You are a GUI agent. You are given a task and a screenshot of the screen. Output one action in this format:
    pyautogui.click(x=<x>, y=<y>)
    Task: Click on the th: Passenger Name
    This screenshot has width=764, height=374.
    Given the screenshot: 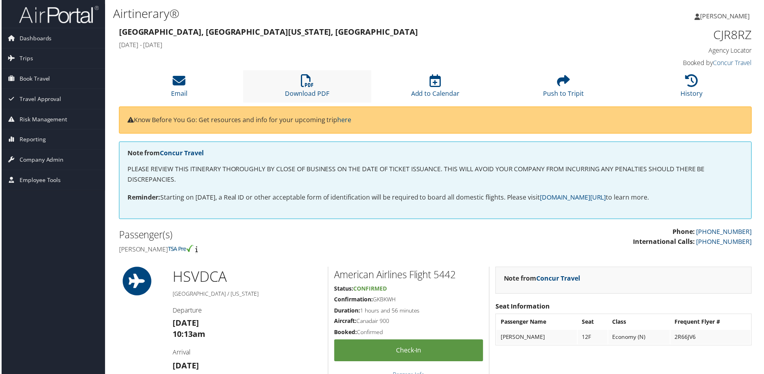 What is the action you would take?
    pyautogui.click(x=538, y=324)
    